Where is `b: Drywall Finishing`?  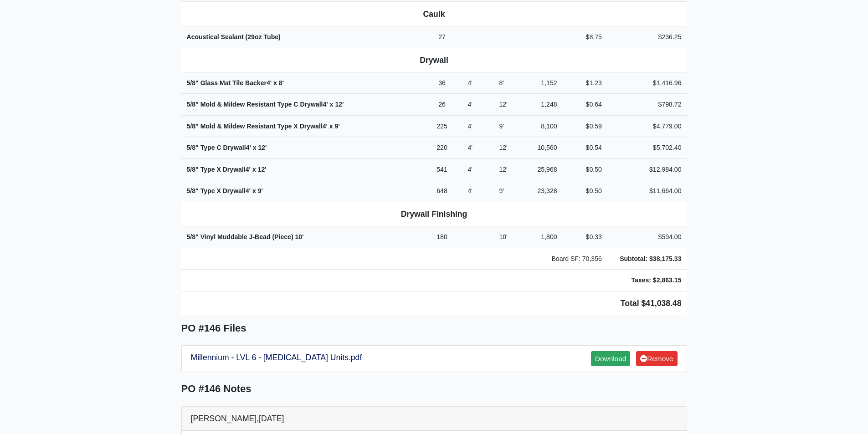
b: Drywall Finishing is located at coordinates (434, 214).